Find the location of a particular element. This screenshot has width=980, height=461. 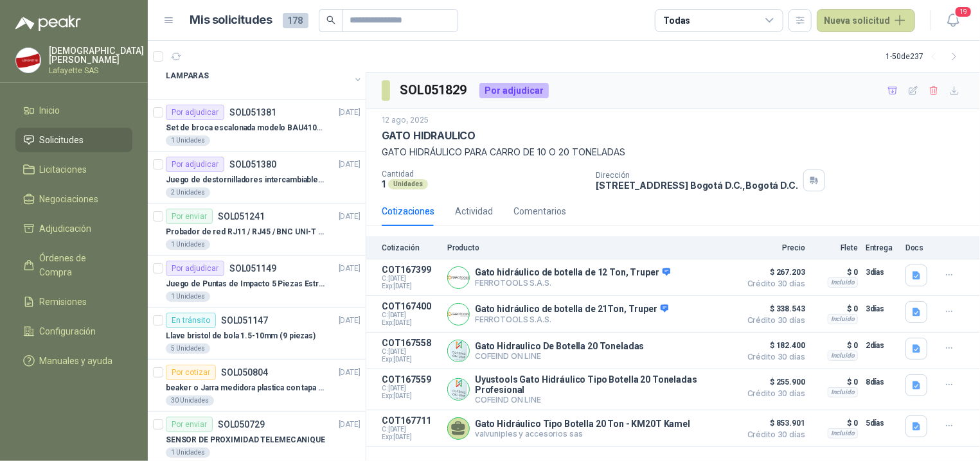

a: Negociaciones is located at coordinates (74, 199).